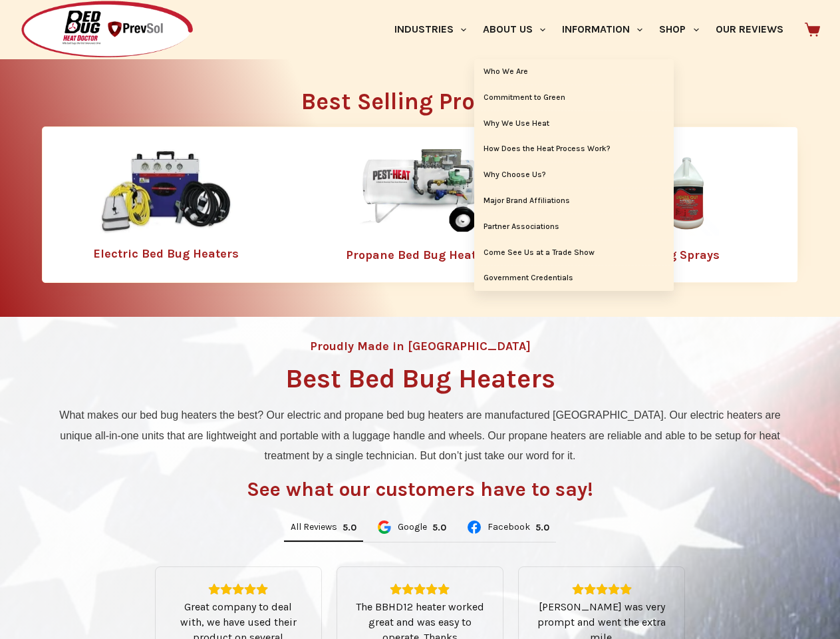 The height and width of the screenshot is (639, 840). What do you see at coordinates (574, 124) in the screenshot?
I see `a: Why We Use Heat` at bounding box center [574, 124].